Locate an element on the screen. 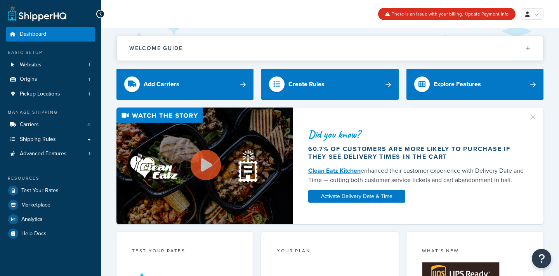 This screenshot has height=276, width=559. a: Test Your Rates is located at coordinates (50, 191).